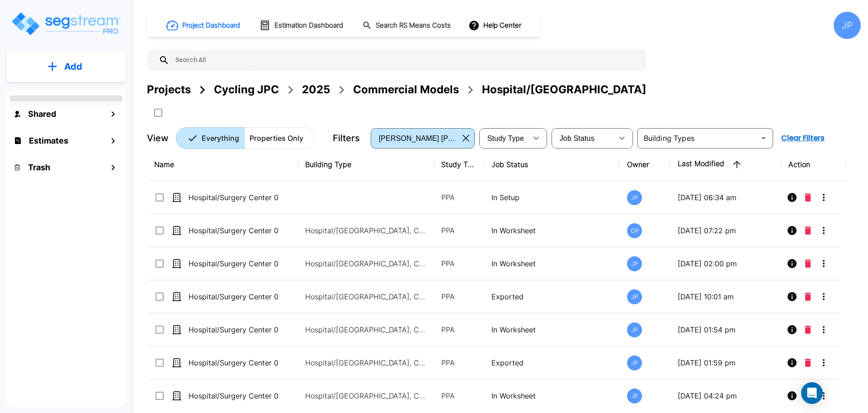 This screenshot has width=868, height=413. Describe the element at coordinates (223, 164) in the screenshot. I see `th: Name` at that location.